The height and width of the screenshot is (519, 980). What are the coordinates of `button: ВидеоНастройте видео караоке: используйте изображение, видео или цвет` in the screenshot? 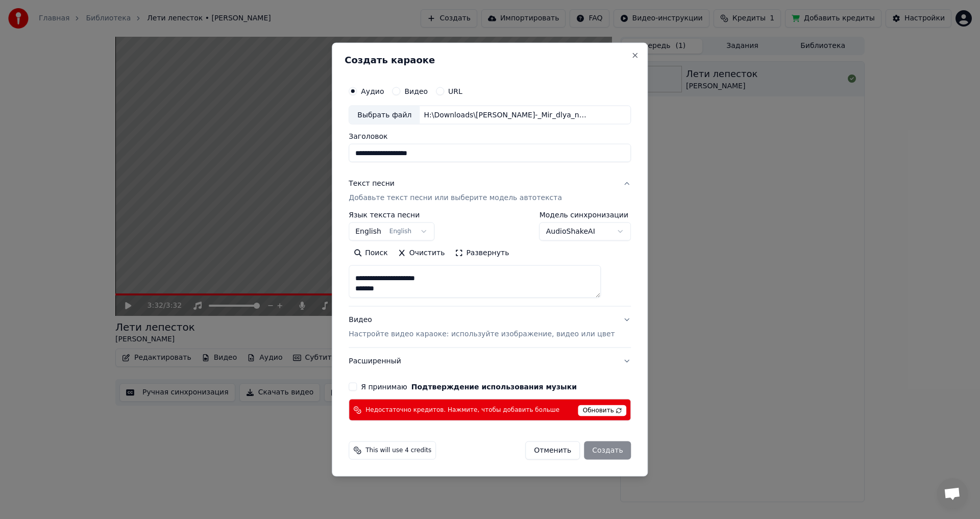 It's located at (489, 327).